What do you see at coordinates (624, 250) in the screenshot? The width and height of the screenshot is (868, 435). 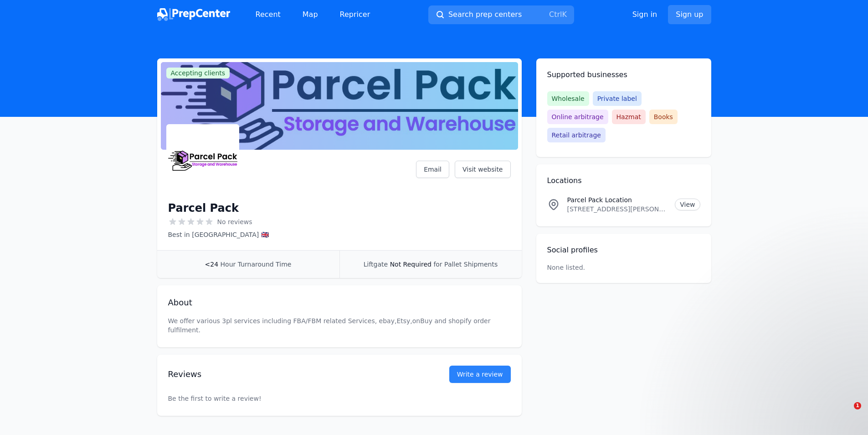 I see `h2: Social profiles` at bounding box center [624, 250].